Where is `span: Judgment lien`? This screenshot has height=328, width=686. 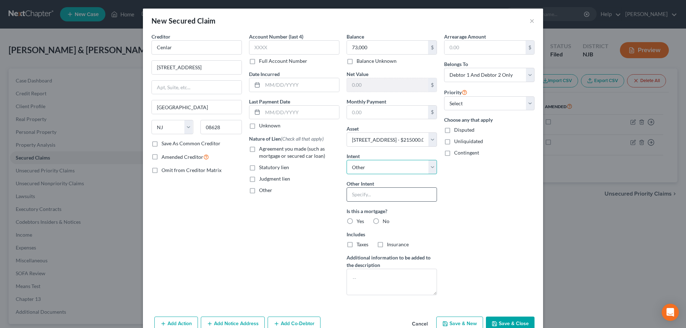 span: Judgment lien is located at coordinates (274, 179).